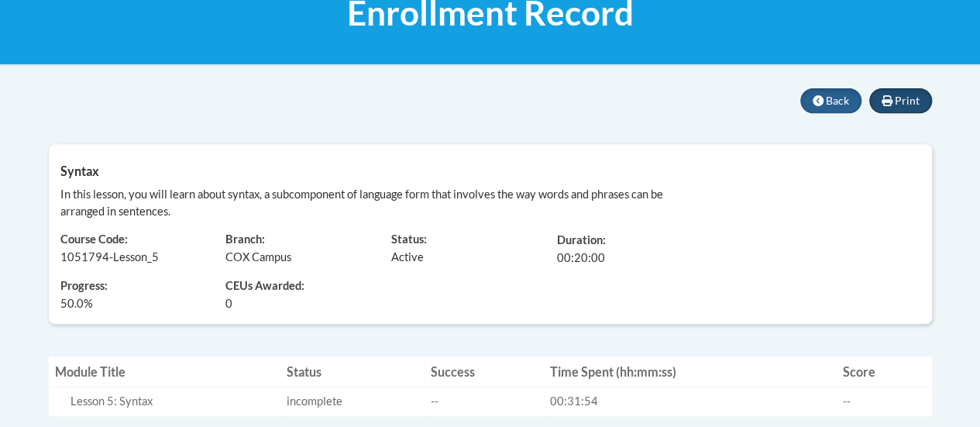  Describe the element at coordinates (297, 286) in the screenshot. I see `span: CEUs Awarded:` at that location.